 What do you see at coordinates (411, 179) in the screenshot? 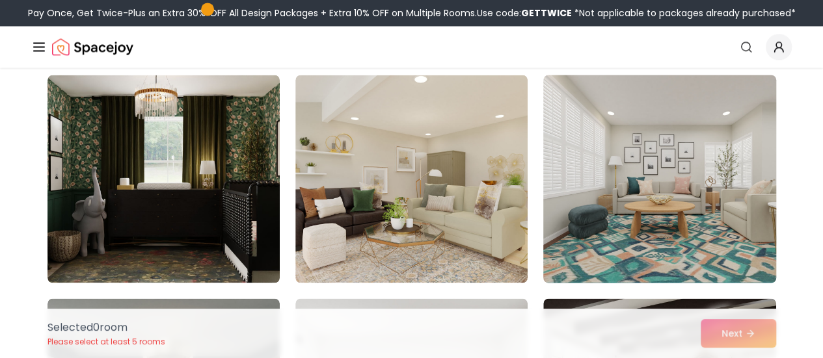
I see `img: Room room-14` at bounding box center [411, 179].